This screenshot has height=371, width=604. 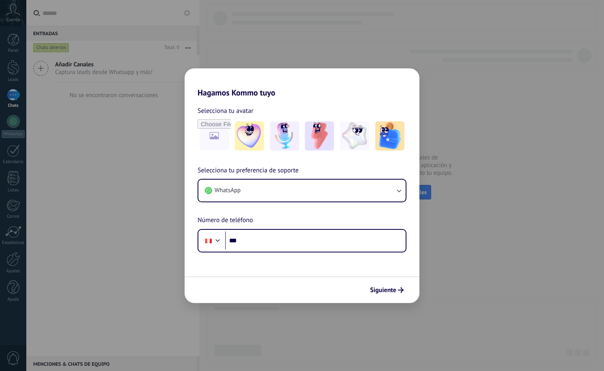 What do you see at coordinates (250, 136) in the screenshot?
I see `img: -1.jpeg` at bounding box center [250, 136].